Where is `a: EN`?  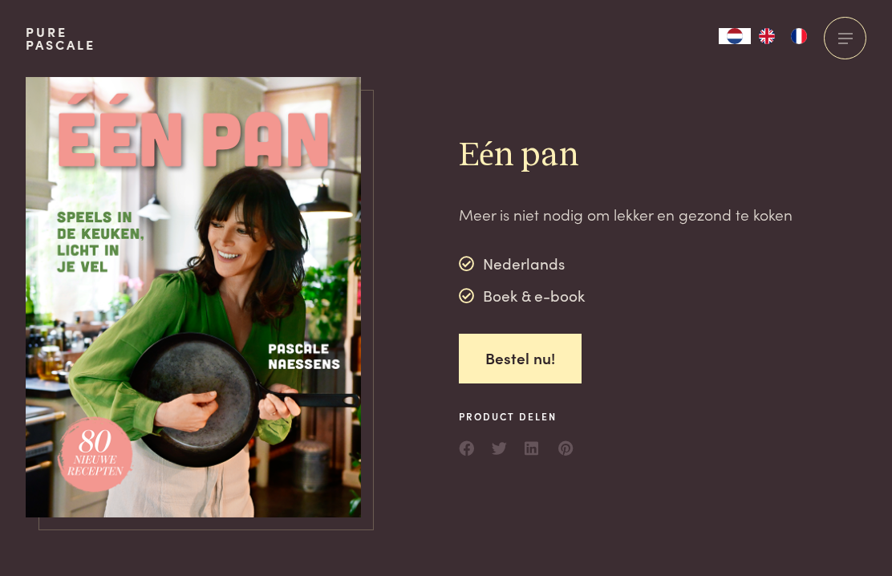 a: EN is located at coordinates (767, 36).